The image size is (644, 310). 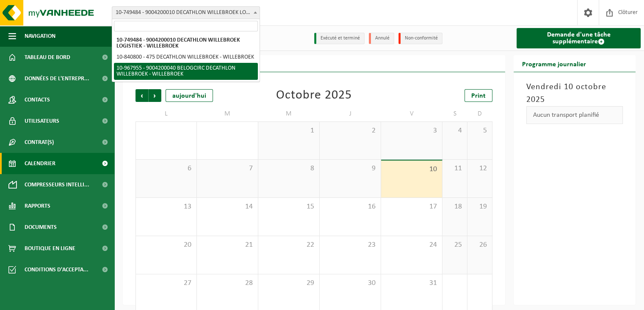 I want to click on span: 16, so click(x=351, y=207).